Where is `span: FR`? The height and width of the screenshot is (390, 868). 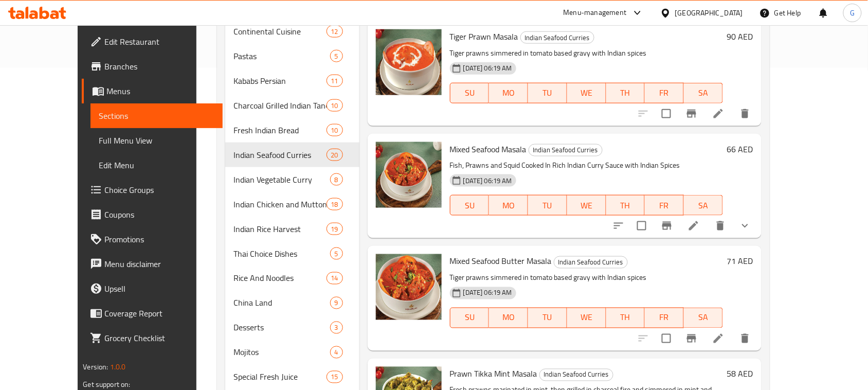 span: FR is located at coordinates (664, 206).